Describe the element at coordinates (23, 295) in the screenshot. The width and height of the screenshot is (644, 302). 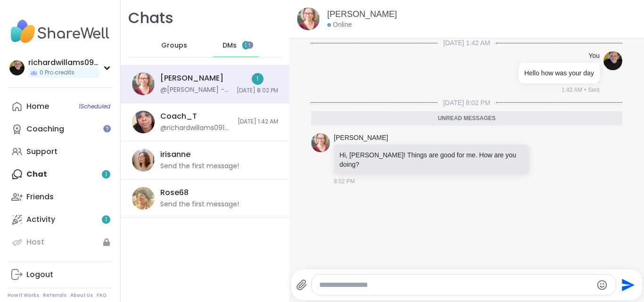
I see `a: How It Works` at that location.